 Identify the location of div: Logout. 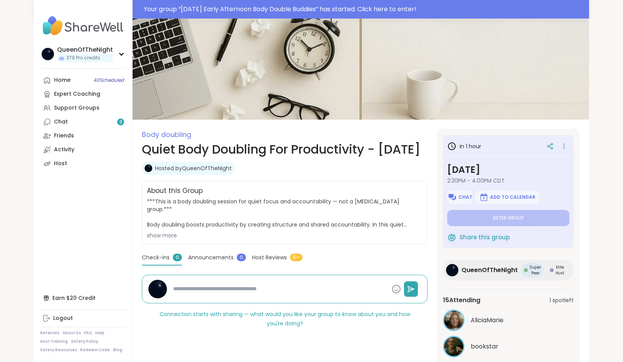
(63, 318).